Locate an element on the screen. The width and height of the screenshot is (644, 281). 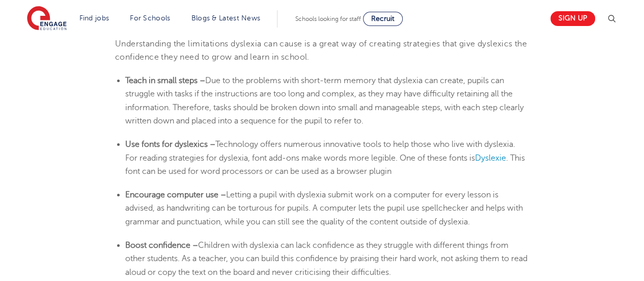
a: For Schools is located at coordinates (150, 18).